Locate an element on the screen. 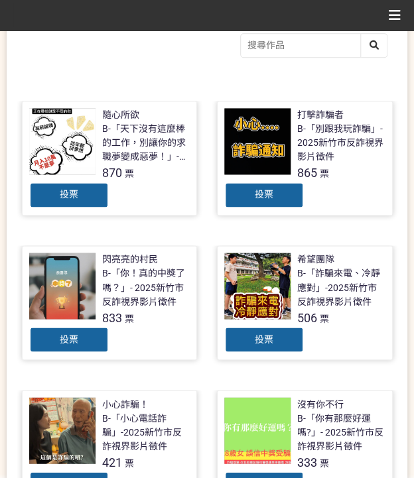 The width and height of the screenshot is (414, 478). span: 865 is located at coordinates (307, 172).